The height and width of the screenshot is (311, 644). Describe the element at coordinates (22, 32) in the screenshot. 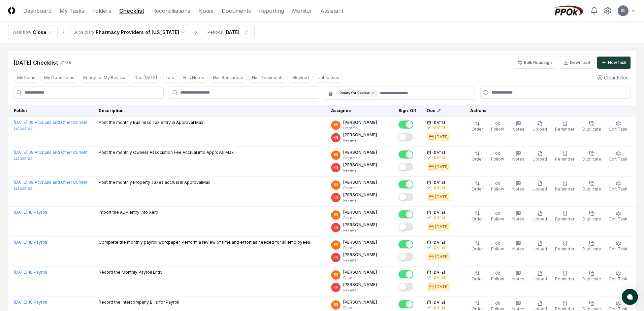

I see `div: Workflow` at that location.